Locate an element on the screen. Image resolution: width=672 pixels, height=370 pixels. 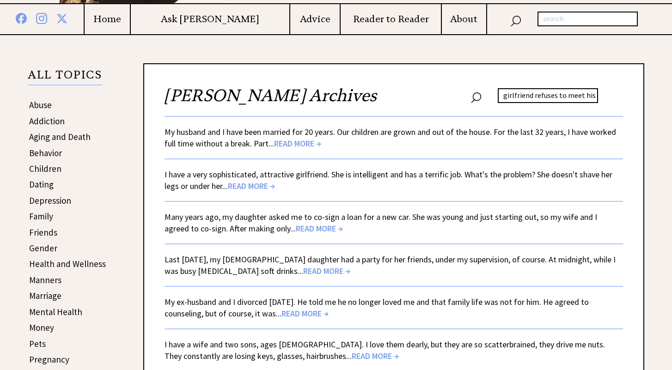
img: x%20blue.png is located at coordinates (62, 18).